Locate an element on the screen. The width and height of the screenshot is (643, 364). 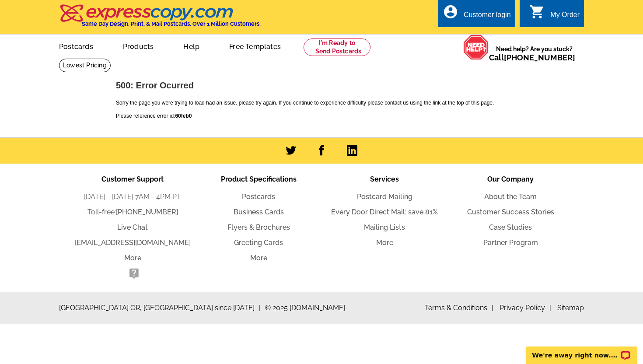
span: Product Specifications is located at coordinates (259, 179).